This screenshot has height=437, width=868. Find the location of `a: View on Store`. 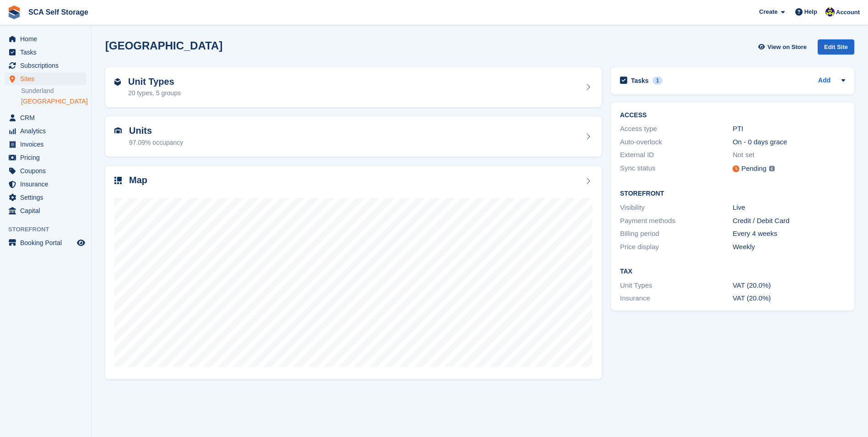

a: View on Store is located at coordinates (783, 47).